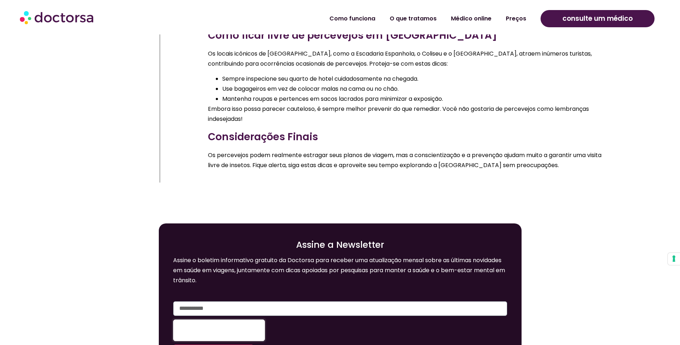 This screenshot has width=680, height=345. I want to click on nav: Menu, so click(354, 19).